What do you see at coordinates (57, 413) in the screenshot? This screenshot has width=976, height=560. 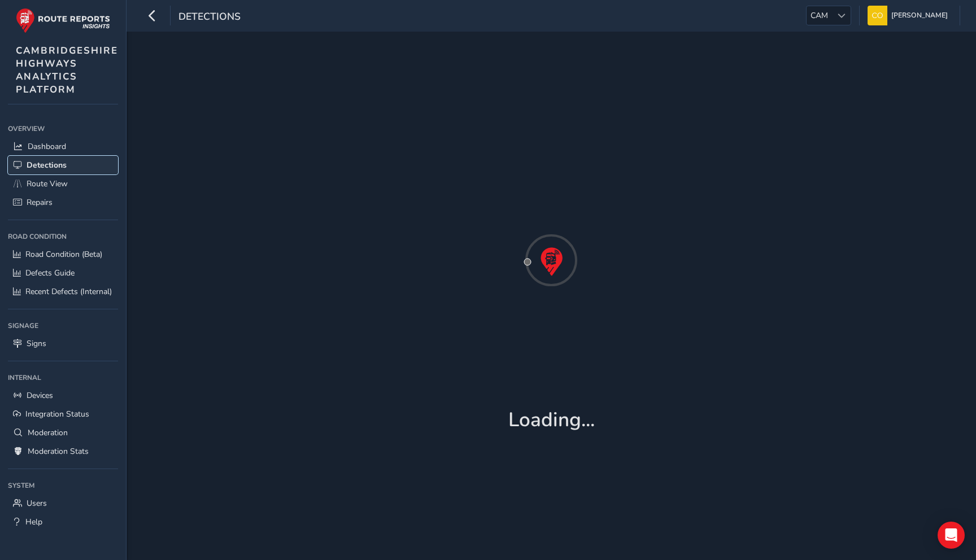 I see `span: Integration Status` at bounding box center [57, 413].